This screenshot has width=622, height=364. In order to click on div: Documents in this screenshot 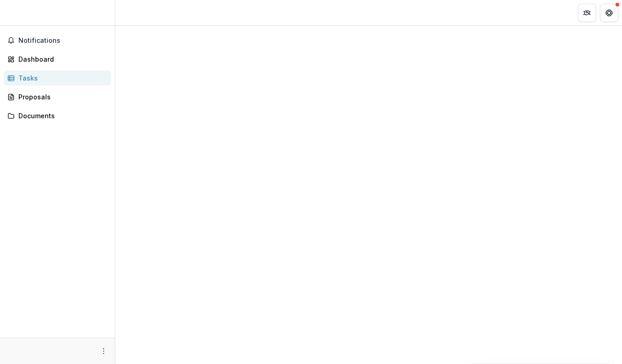, I will do `click(61, 116)`.